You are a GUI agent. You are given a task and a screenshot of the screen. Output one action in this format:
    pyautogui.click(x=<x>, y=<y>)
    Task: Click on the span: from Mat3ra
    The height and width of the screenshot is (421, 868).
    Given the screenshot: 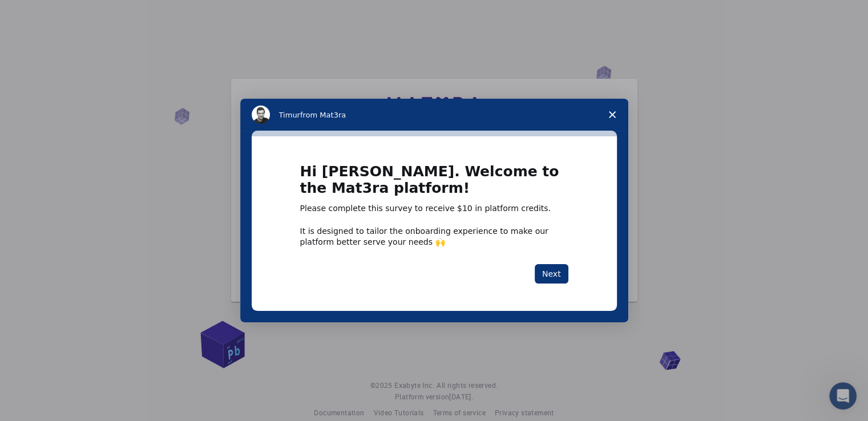 What is the action you would take?
    pyautogui.click(x=323, y=115)
    